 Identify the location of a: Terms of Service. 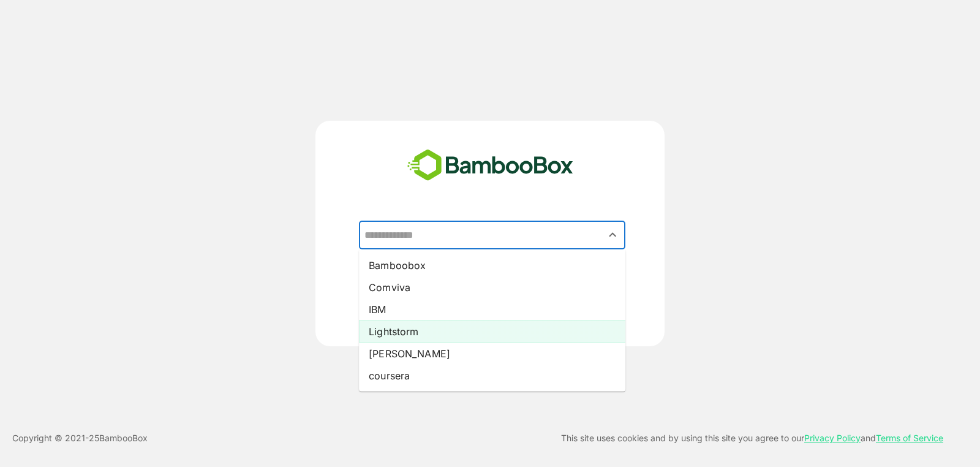
(910, 438).